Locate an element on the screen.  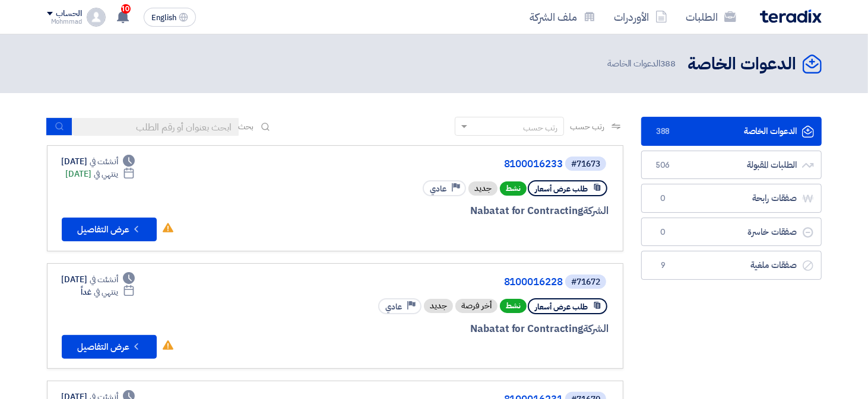
span: 9 is located at coordinates (663, 266).